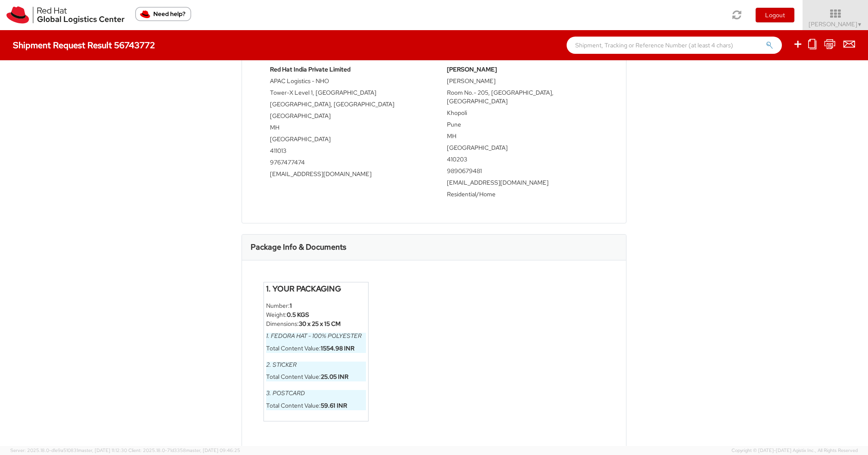  I want to click on li: Number:, so click(316, 305).